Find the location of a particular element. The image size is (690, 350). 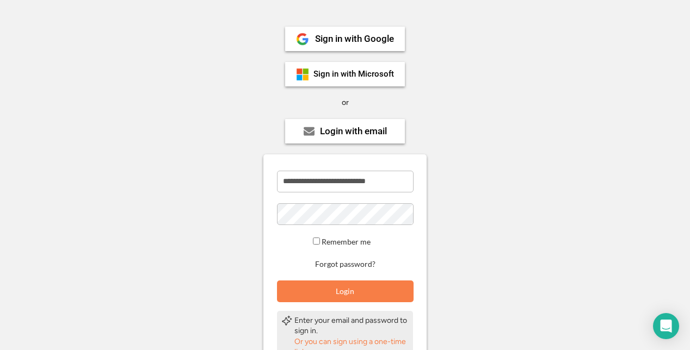

div: Sign in with Google is located at coordinates (354, 39).